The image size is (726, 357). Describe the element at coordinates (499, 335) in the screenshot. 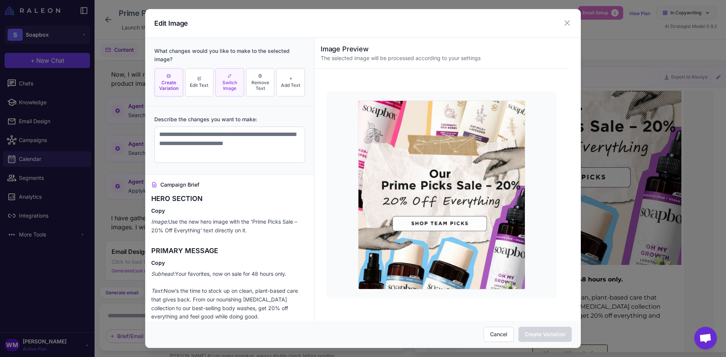

I see `button: Cancel` at that location.